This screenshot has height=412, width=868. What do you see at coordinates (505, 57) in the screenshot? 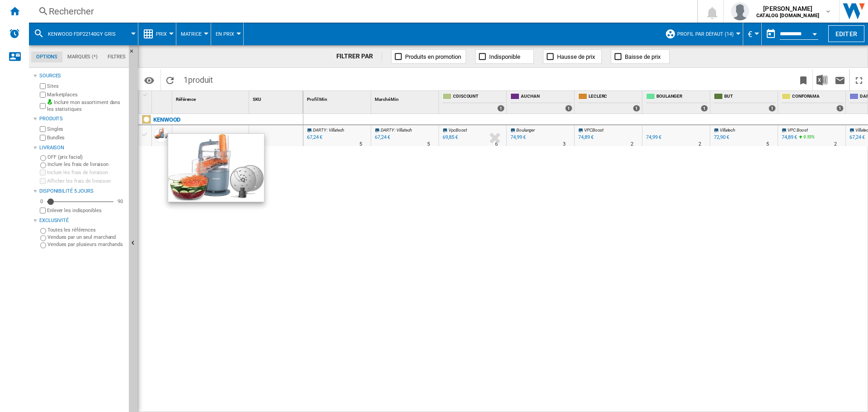
I see `span: Indisponible` at bounding box center [505, 57].